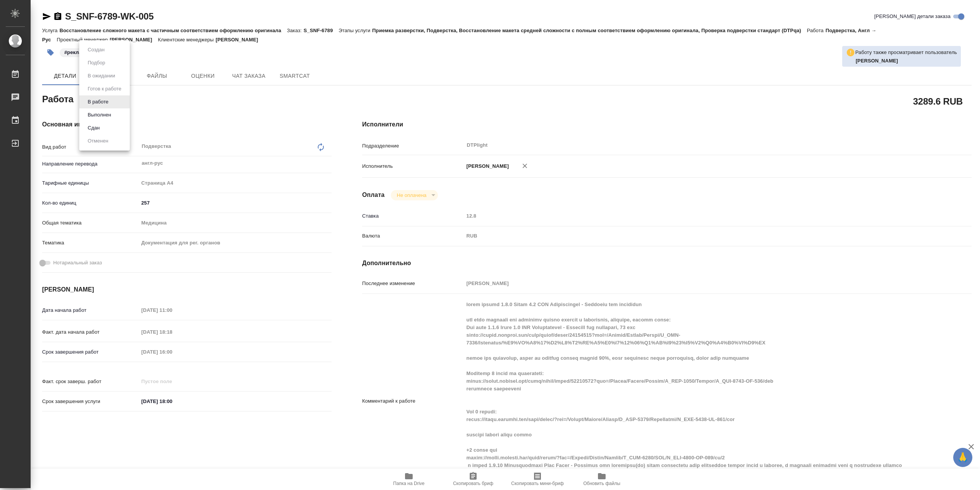 The height and width of the screenshot is (490, 980). Describe the element at coordinates (94, 128) in the screenshot. I see `button: Сдан` at that location.